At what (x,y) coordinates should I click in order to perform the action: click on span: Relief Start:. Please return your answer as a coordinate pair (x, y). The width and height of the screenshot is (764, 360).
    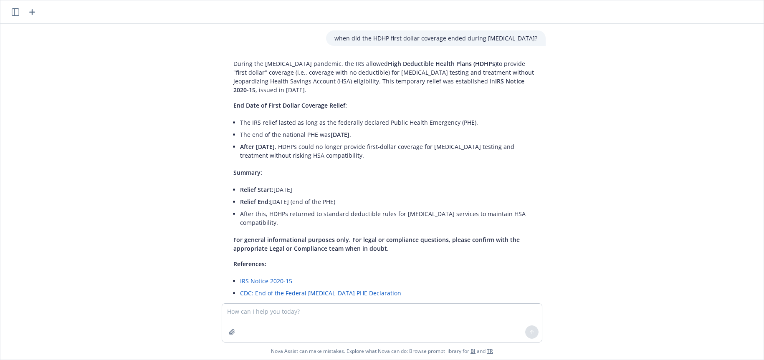
    Looking at the image, I should click on (257, 190).